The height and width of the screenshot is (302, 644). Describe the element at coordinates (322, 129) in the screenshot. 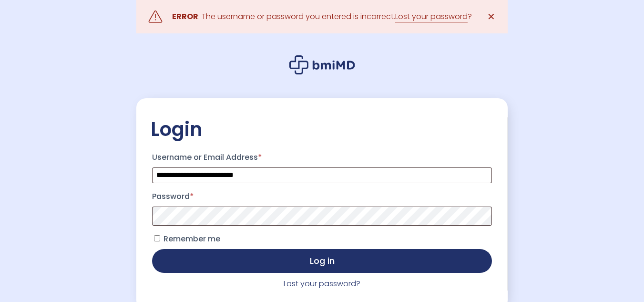

I see `h2: Login` at that location.